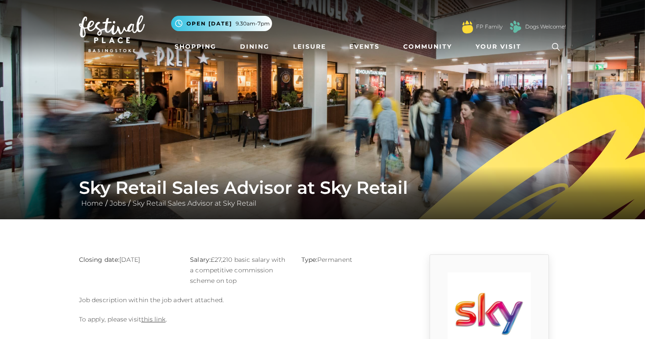  Describe the element at coordinates (309, 260) in the screenshot. I see `strong: Type:` at that location.